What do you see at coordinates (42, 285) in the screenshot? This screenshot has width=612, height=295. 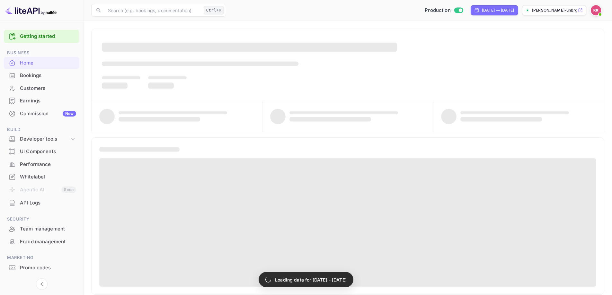 I see `button: Collapse navigation` at bounding box center [42, 285].